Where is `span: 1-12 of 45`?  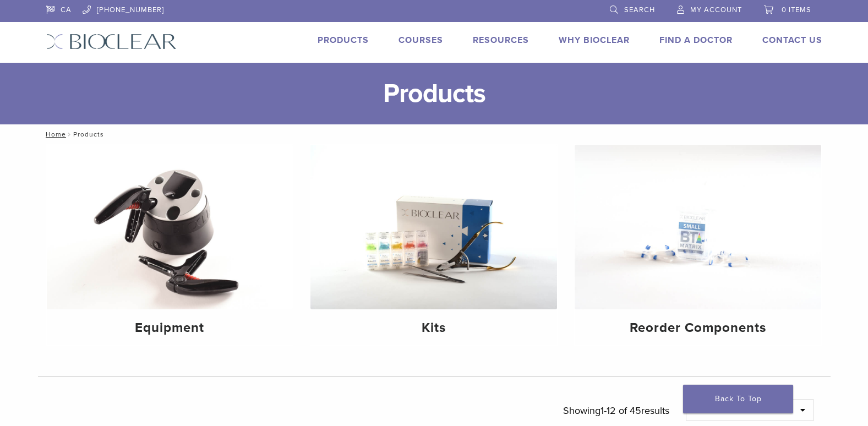
span: 1-12 of 45 is located at coordinates (621, 410).